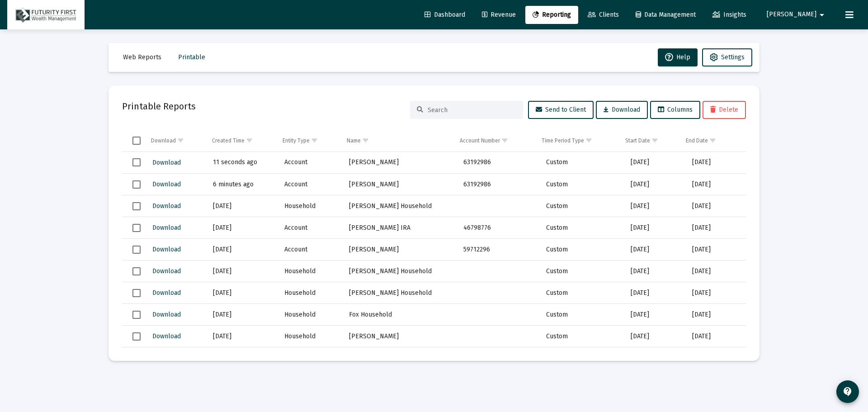 This screenshot has height=412, width=868. What do you see at coordinates (665, 15) in the screenshot?
I see `span: Data Management` at bounding box center [665, 15].